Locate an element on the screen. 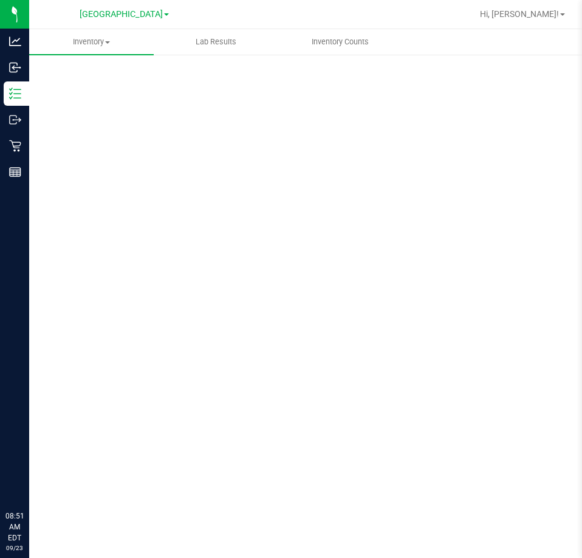 The height and width of the screenshot is (558, 582). span: Lab Results is located at coordinates (216, 42).